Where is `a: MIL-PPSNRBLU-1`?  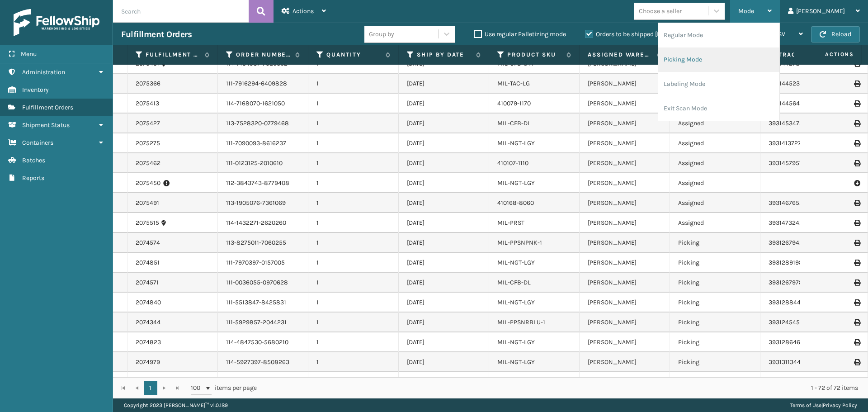 a: MIL-PPSNRBLU-1 is located at coordinates (521, 321).